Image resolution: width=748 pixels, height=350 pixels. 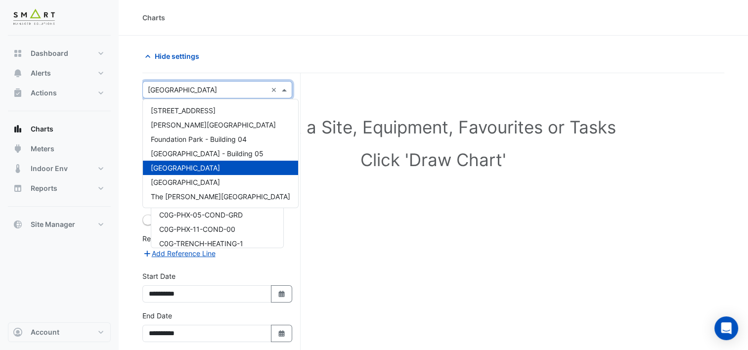 I want to click on button: Dashboard, so click(x=59, y=53).